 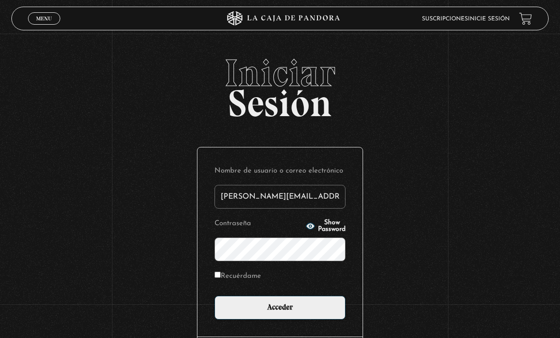 I want to click on h2: Sesión, so click(x=280, y=85).